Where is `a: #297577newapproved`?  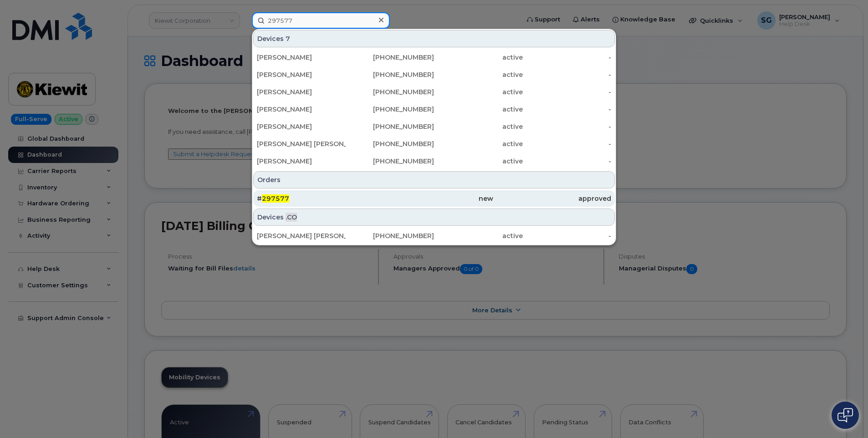
a: #297577newapproved is located at coordinates (434, 198).